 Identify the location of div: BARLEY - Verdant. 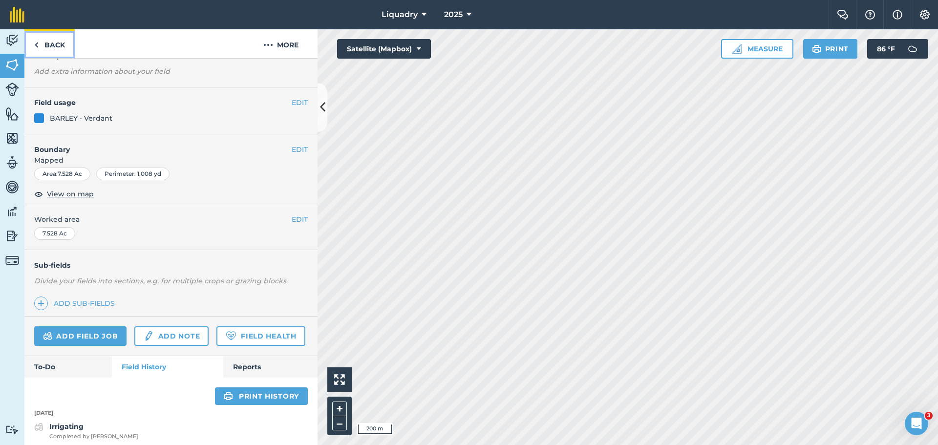
(81, 118).